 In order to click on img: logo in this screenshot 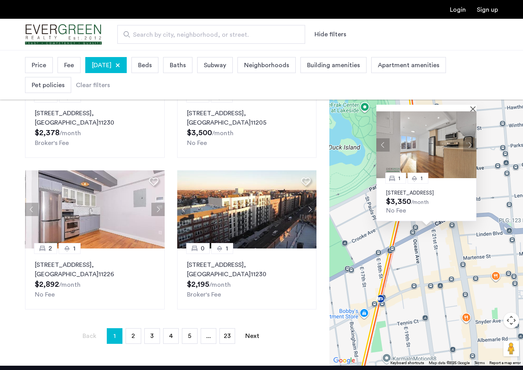, I will do `click(63, 34)`.